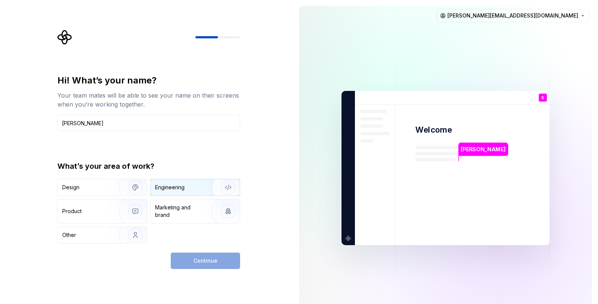 The width and height of the screenshot is (598, 304). I want to click on p: Welcome, so click(434, 130).